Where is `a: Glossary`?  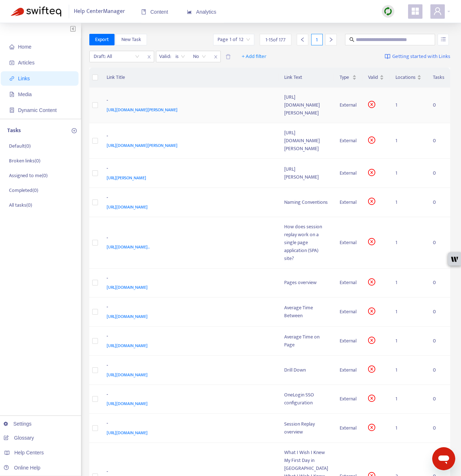
a: Glossary is located at coordinates (19, 438).